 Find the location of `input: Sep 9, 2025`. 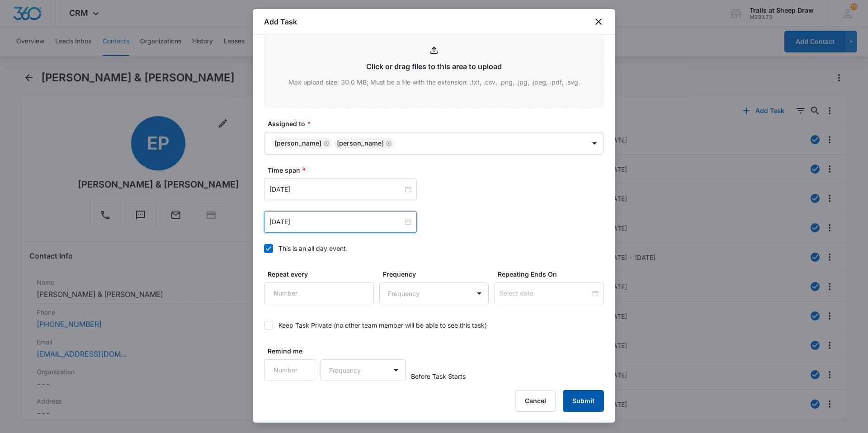

input: Sep 9, 2025 is located at coordinates (337, 189).